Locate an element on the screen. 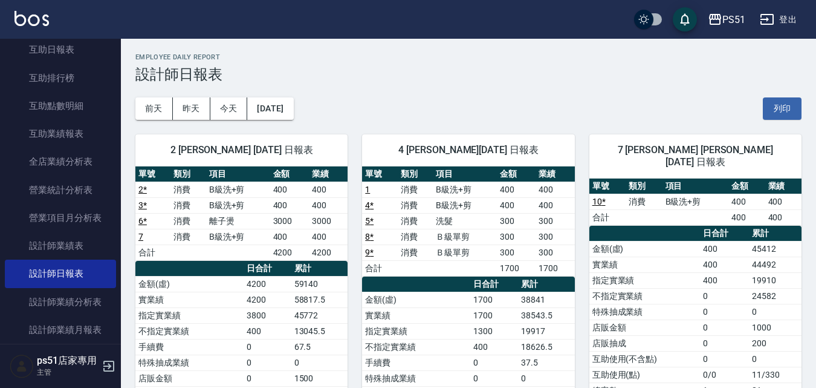 This screenshot has width=816, height=388. td: 37.5 is located at coordinates (547, 362).